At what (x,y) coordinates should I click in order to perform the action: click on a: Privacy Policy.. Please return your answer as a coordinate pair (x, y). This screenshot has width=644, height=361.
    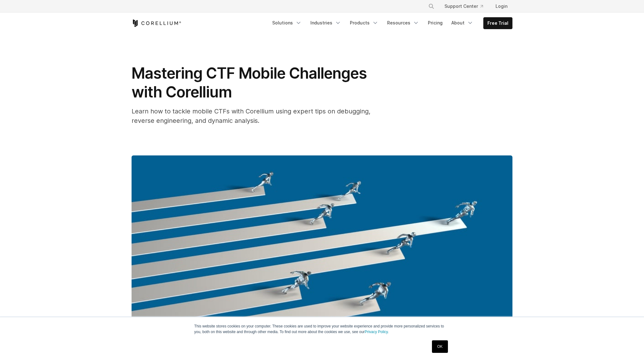
    Looking at the image, I should click on (377, 331).